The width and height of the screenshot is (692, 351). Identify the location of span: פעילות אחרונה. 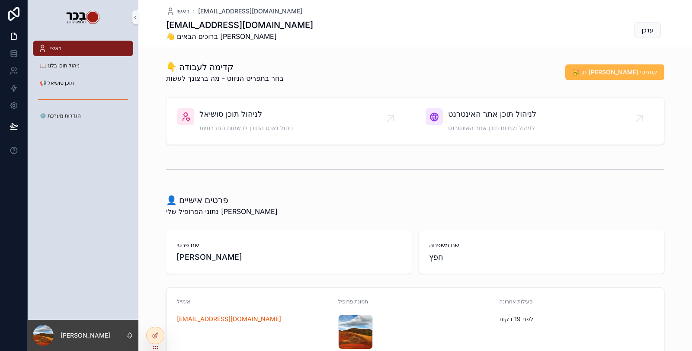
(516, 302).